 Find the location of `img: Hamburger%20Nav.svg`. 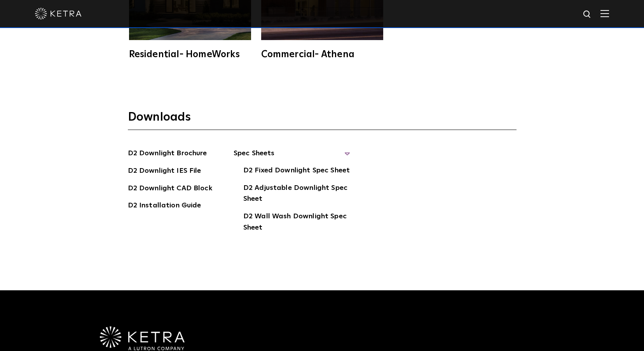

img: Hamburger%20Nav.svg is located at coordinates (605, 13).